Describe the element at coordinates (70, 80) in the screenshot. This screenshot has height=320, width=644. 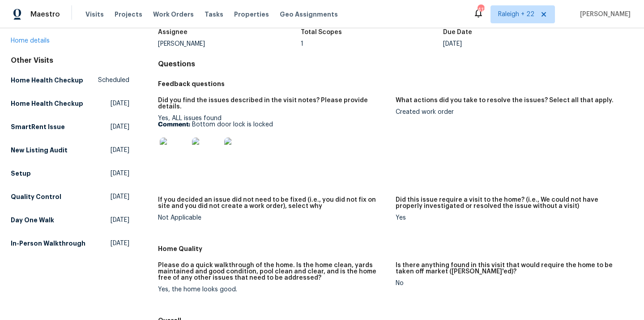
I see `a: Home Health CheckupScheduled` at that location.